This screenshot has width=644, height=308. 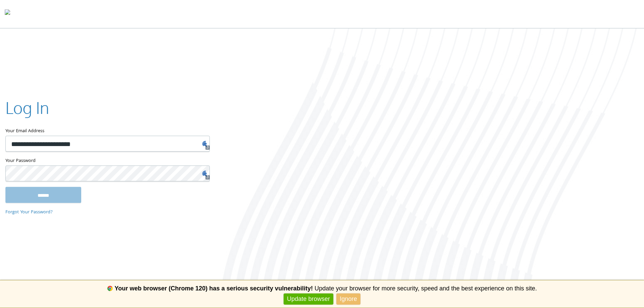 What do you see at coordinates (29, 212) in the screenshot?
I see `a: Forgot Your Password?` at bounding box center [29, 212].